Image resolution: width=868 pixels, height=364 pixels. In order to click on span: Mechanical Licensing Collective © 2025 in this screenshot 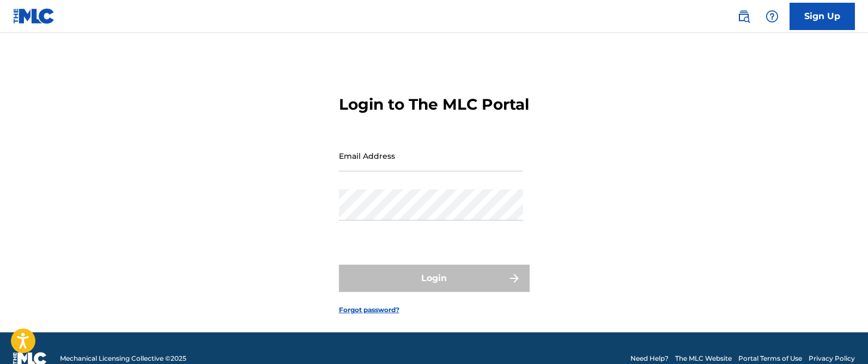, I will do `click(123, 358)`.